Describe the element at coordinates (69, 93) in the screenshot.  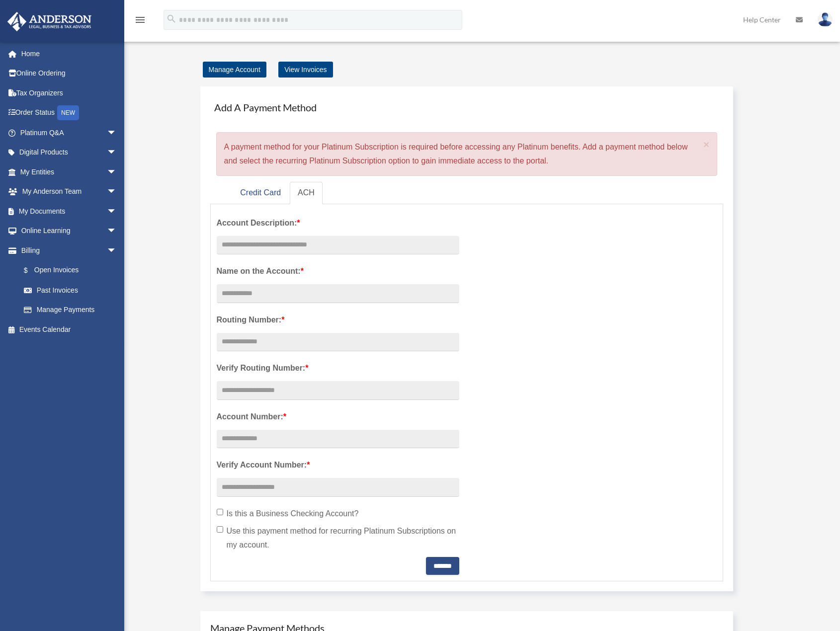
I see `a: Tax Organizers` at that location.